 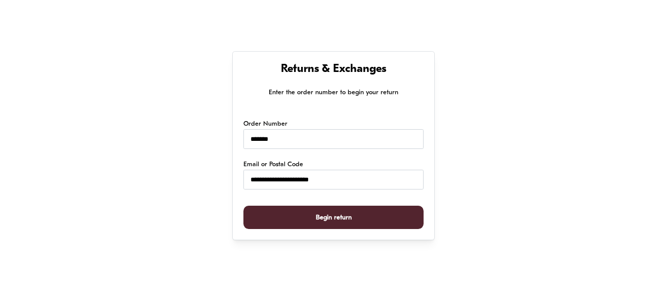 I want to click on p: Enter the order number to begin your return, so click(x=333, y=92).